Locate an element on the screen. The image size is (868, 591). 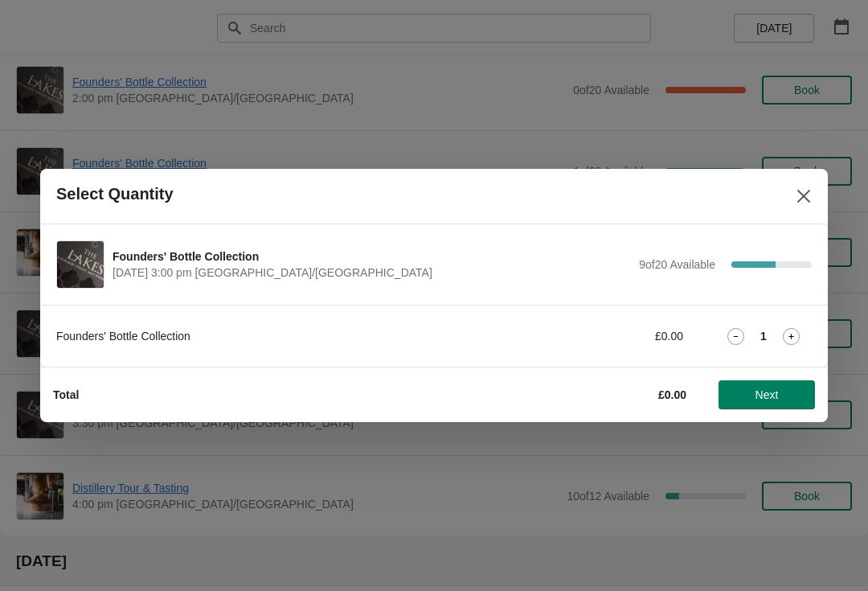
span: Founders' Bottle Collection is located at coordinates (371, 257).